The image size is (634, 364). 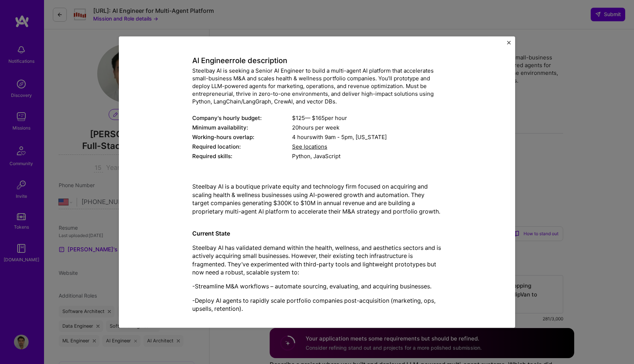 What do you see at coordinates (509, 44) in the screenshot?
I see `button: Close` at bounding box center [509, 44].